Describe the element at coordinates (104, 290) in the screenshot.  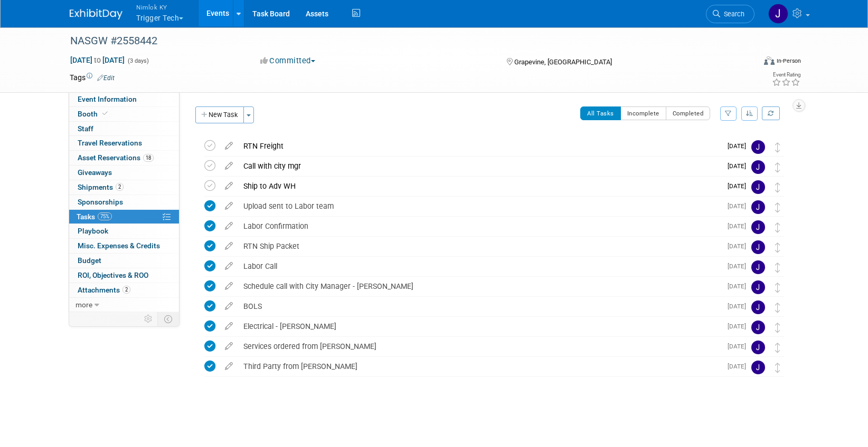
I see `span: Attachments` at that location.